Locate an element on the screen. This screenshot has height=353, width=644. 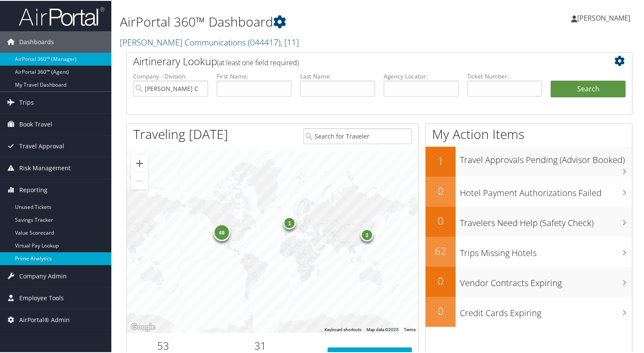
span: Book Travel is located at coordinates (35, 123).